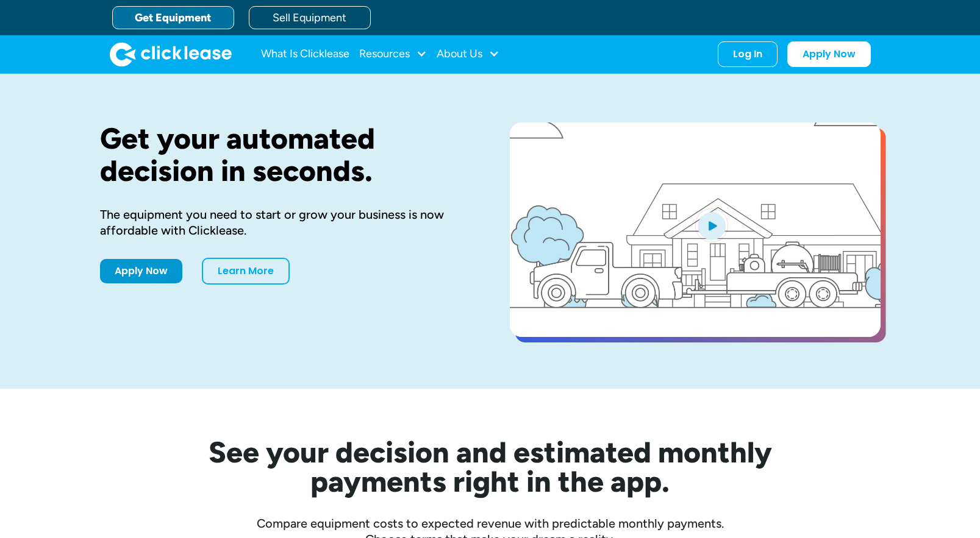 Image resolution: width=980 pixels, height=538 pixels. Describe the element at coordinates (747, 55) in the screenshot. I see `div: Log In` at that location.